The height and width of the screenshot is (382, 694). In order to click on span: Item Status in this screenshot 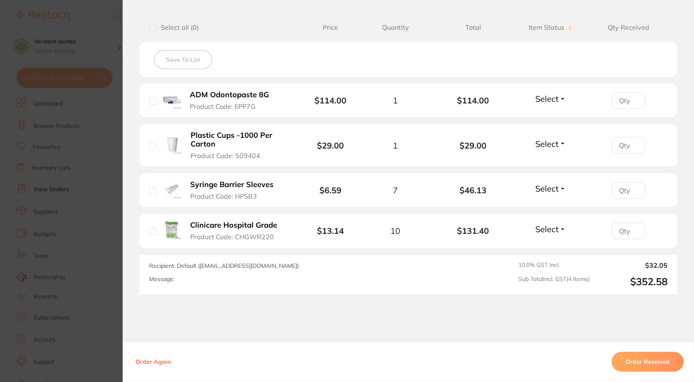, I will do `click(551, 27)`.